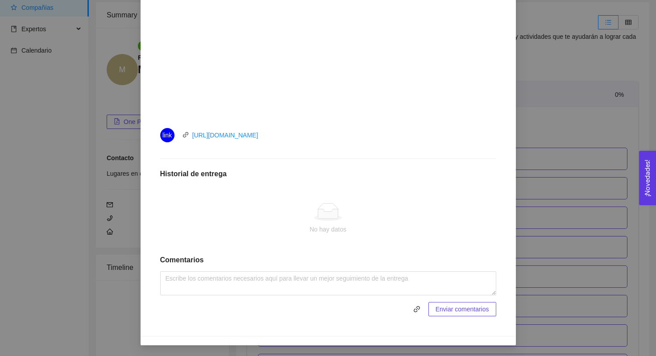  What do you see at coordinates (647, 178) in the screenshot?
I see `button: Open Feedback Widget` at bounding box center [647, 178].